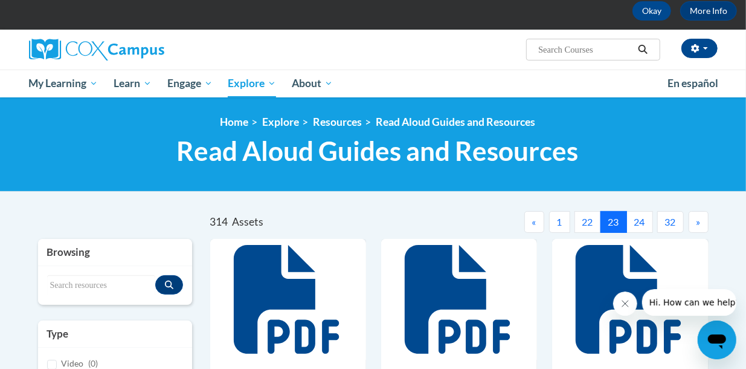 This screenshot has width=746, height=369. What do you see at coordinates (97, 50) in the screenshot?
I see `img: Cox Campus` at bounding box center [97, 50].